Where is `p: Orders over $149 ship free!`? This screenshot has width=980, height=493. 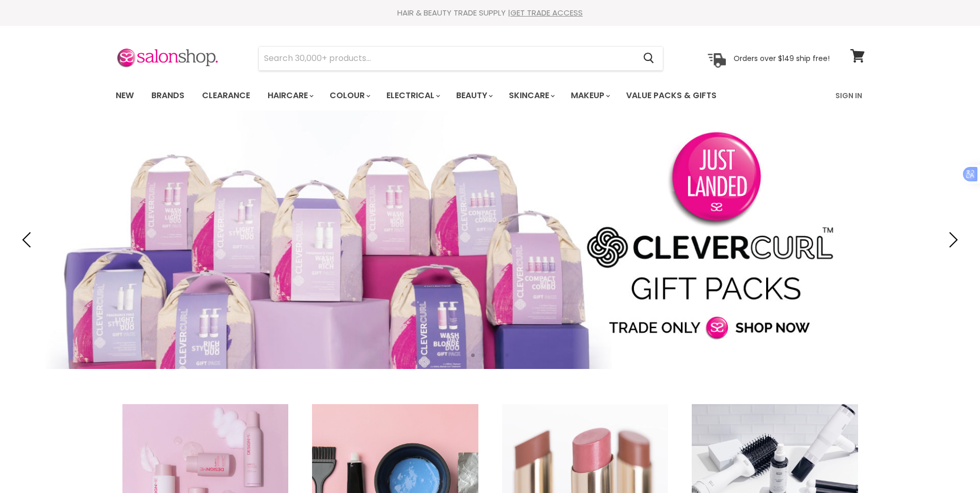 p: Orders over $149 ship free! is located at coordinates (782, 58).